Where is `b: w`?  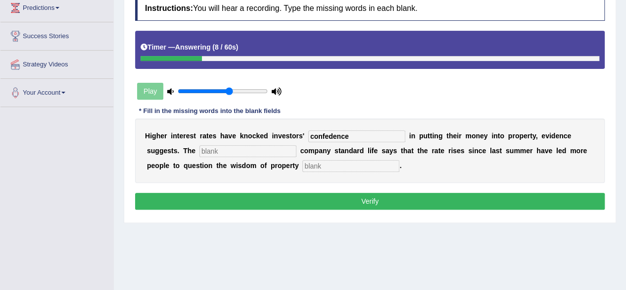
b: w is located at coordinates (233, 165).